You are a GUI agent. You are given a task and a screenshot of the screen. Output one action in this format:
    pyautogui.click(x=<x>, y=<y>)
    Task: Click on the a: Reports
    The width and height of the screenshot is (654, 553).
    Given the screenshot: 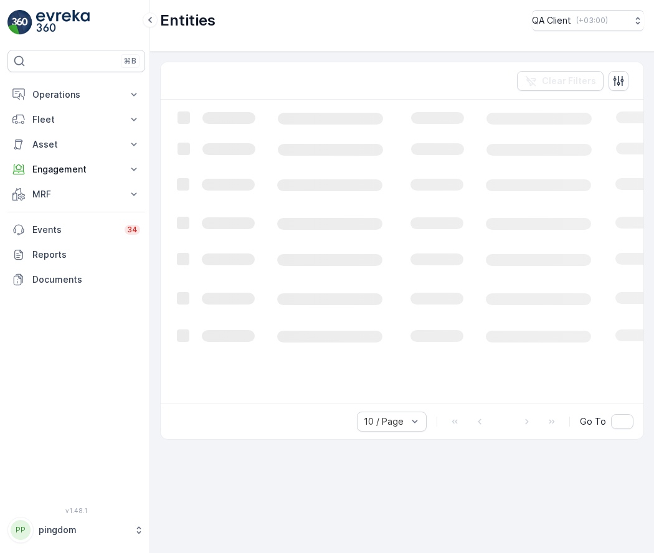 What is the action you would take?
    pyautogui.click(x=76, y=255)
    